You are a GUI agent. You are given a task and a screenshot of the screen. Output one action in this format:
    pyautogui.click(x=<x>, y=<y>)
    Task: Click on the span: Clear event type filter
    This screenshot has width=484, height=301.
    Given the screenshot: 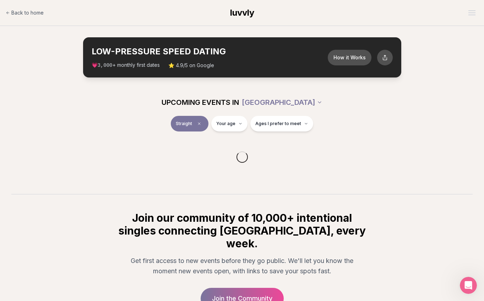 What is the action you would take?
    pyautogui.click(x=199, y=124)
    